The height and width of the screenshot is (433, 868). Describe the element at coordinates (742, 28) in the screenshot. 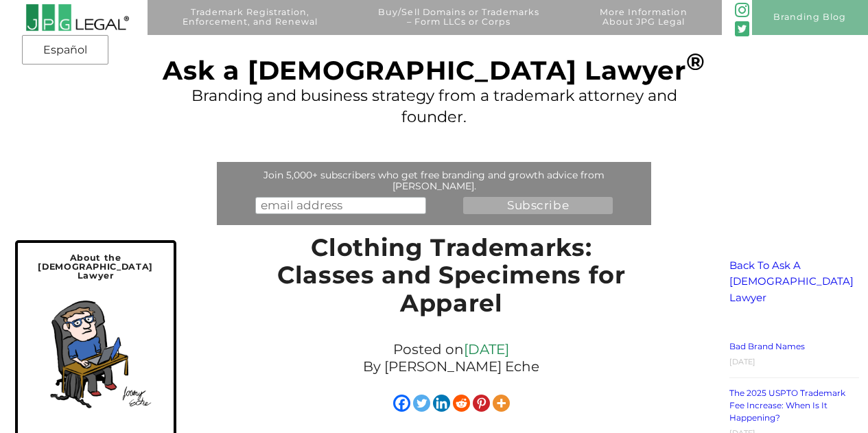

I see `img: Twitter_Social_Icon_Rounded_Square_Color-mid-green3-90.png` at that location.